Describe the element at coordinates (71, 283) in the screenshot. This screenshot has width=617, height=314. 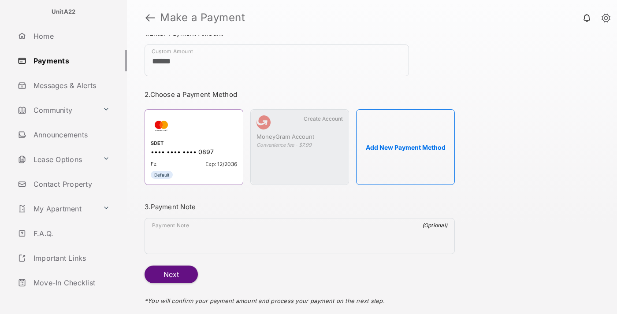
I see `a: Move-In Checklist` at that location.